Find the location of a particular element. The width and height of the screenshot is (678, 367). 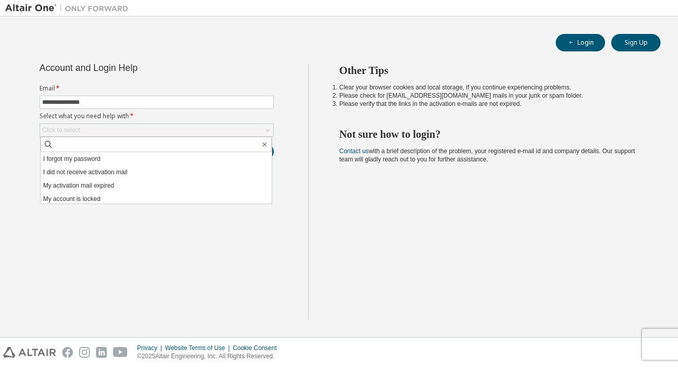

img: altair_logo.svg is located at coordinates (29, 352).